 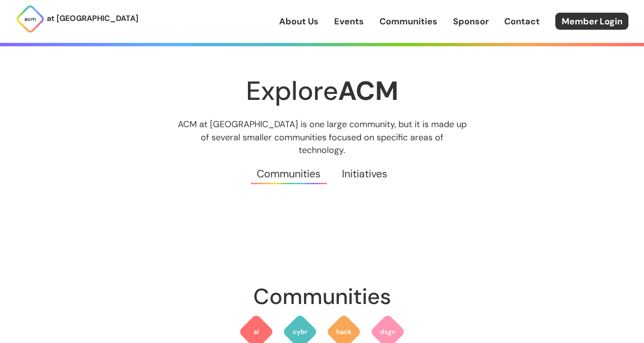 I want to click on img: ACM Logo, so click(x=30, y=19).